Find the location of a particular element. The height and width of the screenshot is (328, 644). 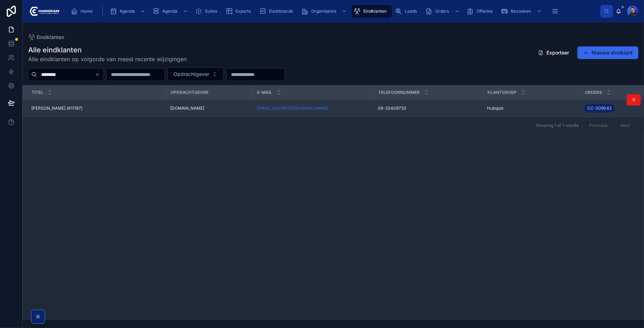

a: Offertes is located at coordinates (481, 11).